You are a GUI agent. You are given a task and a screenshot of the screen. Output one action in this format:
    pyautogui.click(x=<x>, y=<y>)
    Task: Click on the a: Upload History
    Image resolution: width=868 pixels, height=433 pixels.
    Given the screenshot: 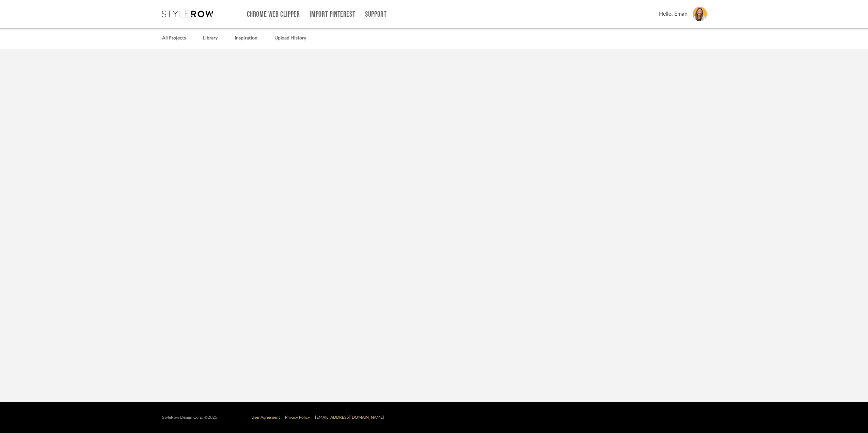 What is the action you would take?
    pyautogui.click(x=290, y=38)
    